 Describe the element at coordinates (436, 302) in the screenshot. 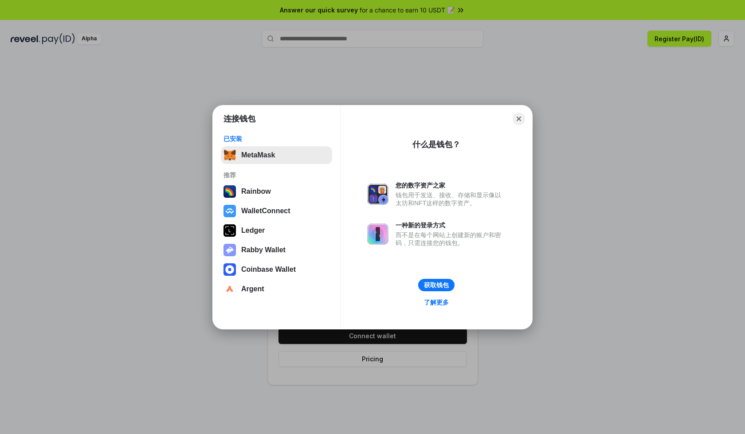

I see `div: 了解更多` at that location.